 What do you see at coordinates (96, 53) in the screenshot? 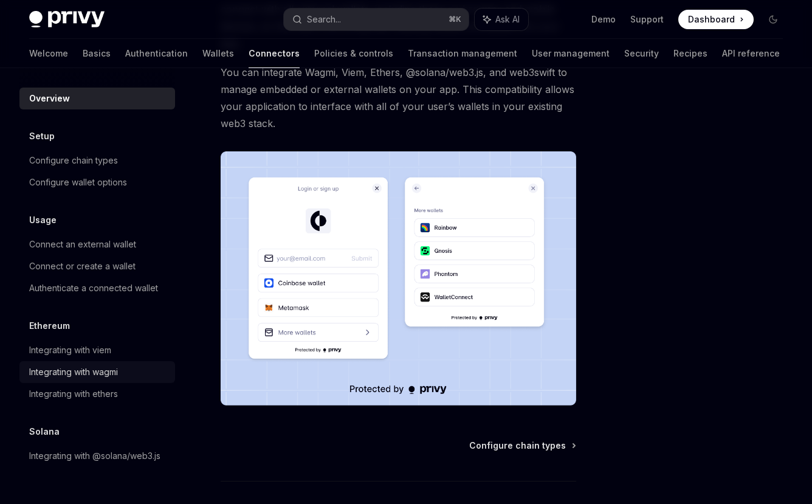
I see `a: Basics` at bounding box center [96, 53].